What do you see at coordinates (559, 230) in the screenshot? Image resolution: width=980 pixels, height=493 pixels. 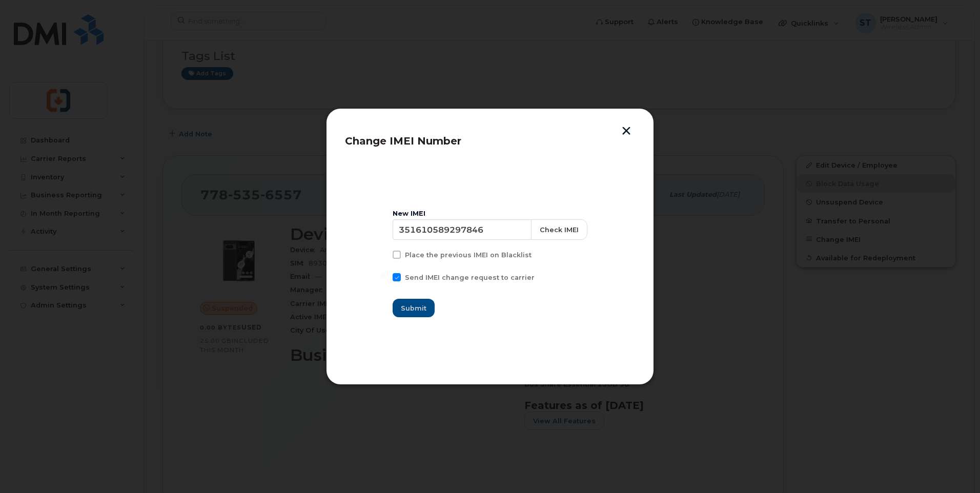 I see `button: Check IMEI` at bounding box center [559, 230].